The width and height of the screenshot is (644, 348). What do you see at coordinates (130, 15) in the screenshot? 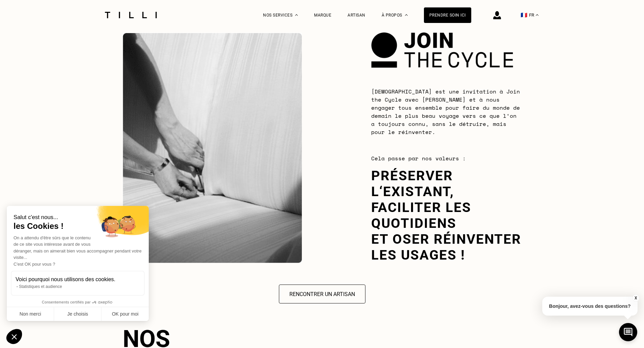
I see `img: Logo du service de couturière Tilli` at bounding box center [130, 15].